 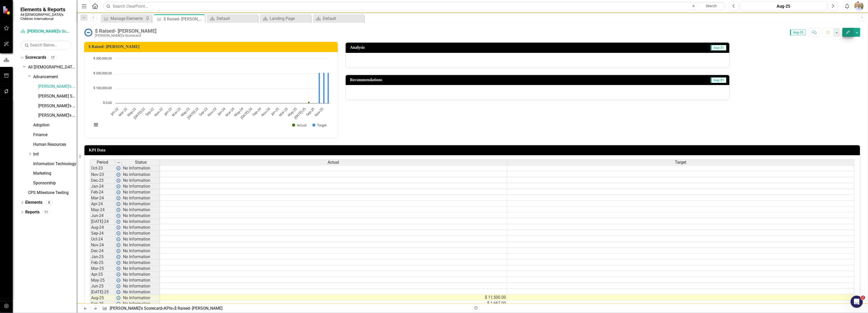 What do you see at coordinates (102, 192) in the screenshot?
I see `td: Feb-24` at bounding box center [102, 192].